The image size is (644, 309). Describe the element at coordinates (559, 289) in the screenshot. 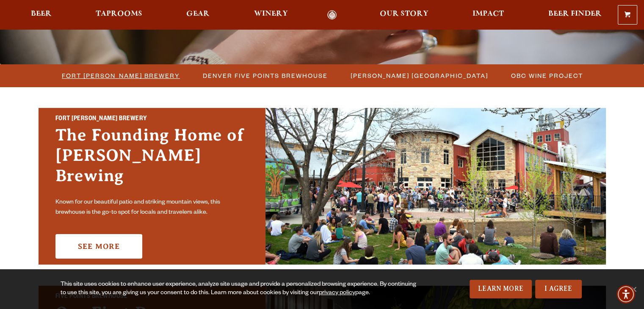

I see `a: I Agree` at that location.